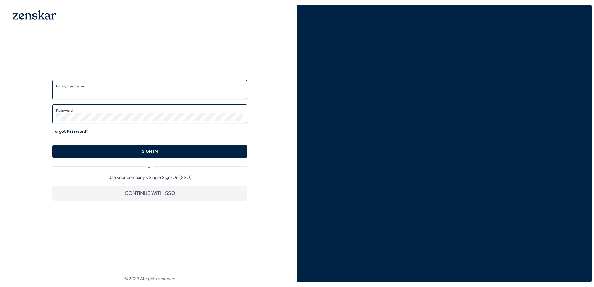  What do you see at coordinates (150, 178) in the screenshot?
I see `p: Use your company's Single Sign-On (SSO)` at bounding box center [150, 178].